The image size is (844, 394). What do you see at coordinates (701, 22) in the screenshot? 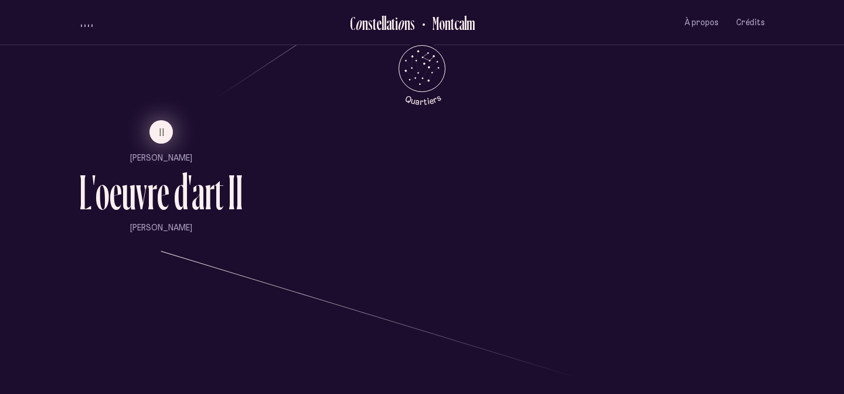
I see `button: À propos` at bounding box center [701, 22].